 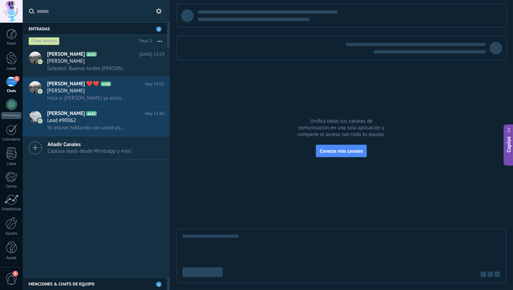 What do you see at coordinates (61, 121) in the screenshot?
I see `span: Lead #90062` at bounding box center [61, 121].